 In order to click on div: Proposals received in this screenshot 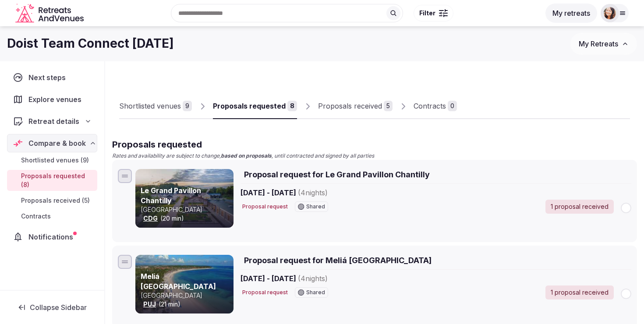, I will do `click(350, 106)`.